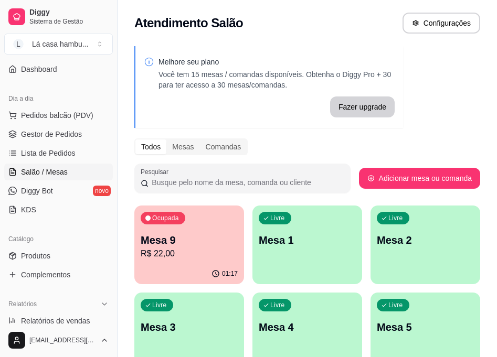 Image resolution: width=497 pixels, height=357 pixels. I want to click on span: Relatórios, so click(23, 304).